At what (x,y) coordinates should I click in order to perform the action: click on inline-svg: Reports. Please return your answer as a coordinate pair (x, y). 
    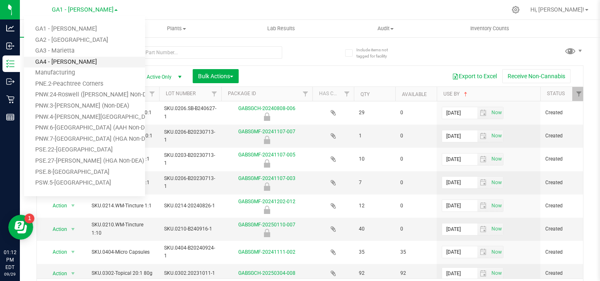
    Looking at the image, I should click on (10, 117).